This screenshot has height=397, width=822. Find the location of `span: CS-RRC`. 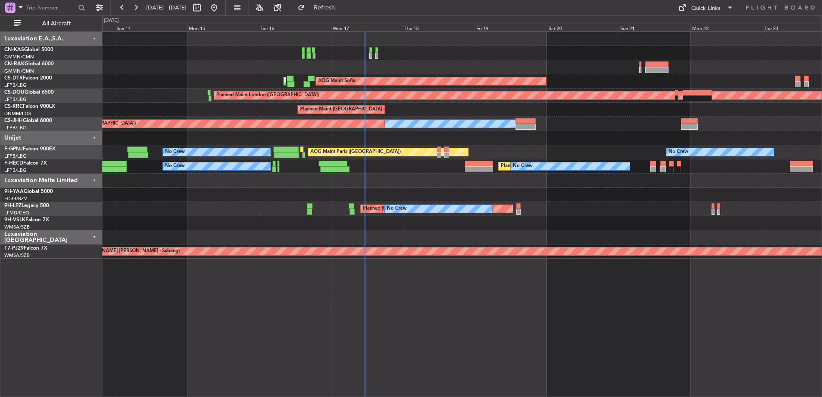

span: CS-RRC is located at coordinates (13, 107).